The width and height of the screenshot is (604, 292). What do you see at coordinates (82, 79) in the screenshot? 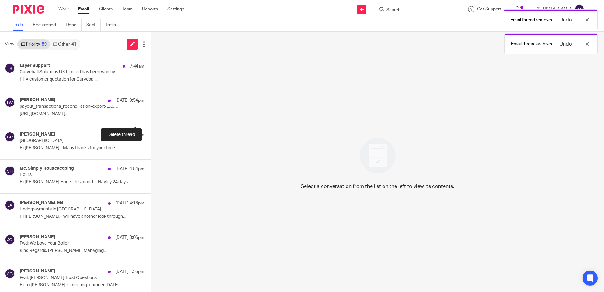
I see `p: Hi, A customer quotation for Curveball...` at bounding box center [82, 79].